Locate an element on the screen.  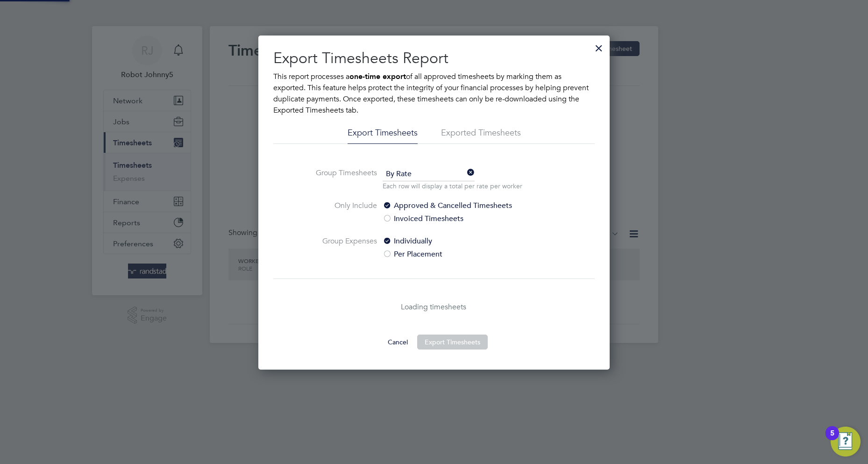
b: one-time export is located at coordinates (378, 76).